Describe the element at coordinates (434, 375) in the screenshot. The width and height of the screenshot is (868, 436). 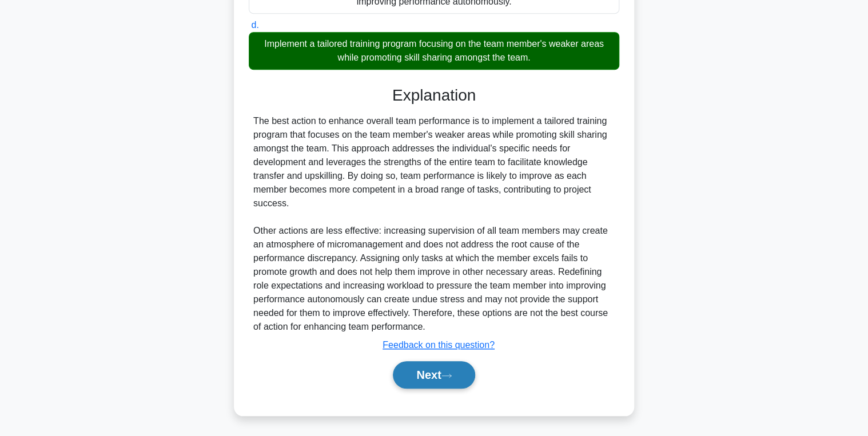
I see `button: Next` at that location.